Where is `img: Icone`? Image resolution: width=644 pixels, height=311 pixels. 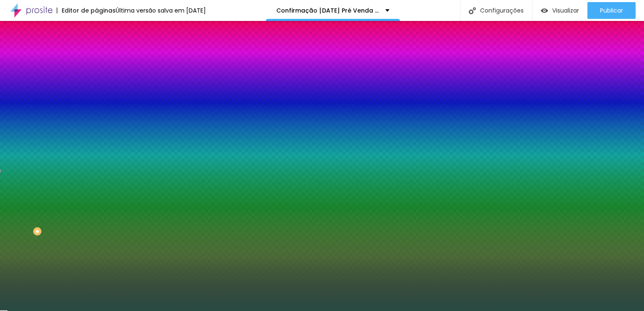
img: Icone is located at coordinates (472, 10).